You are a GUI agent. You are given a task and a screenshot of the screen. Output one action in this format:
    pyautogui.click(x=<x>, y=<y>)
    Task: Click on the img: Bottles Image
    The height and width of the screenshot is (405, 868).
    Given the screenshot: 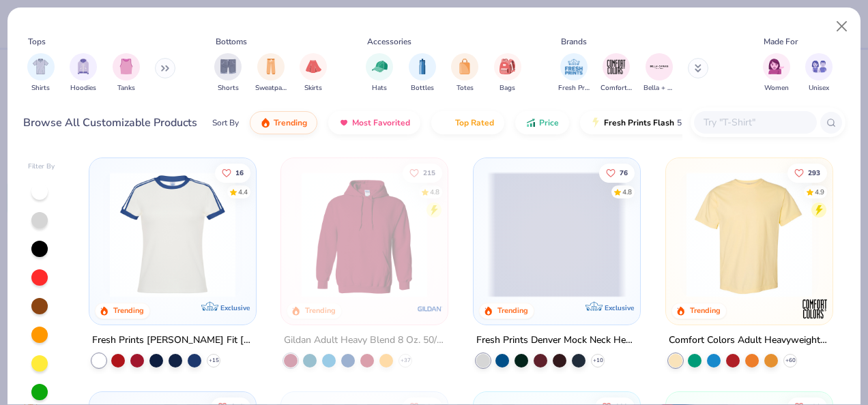 What is the action you would take?
    pyautogui.click(x=422, y=66)
    